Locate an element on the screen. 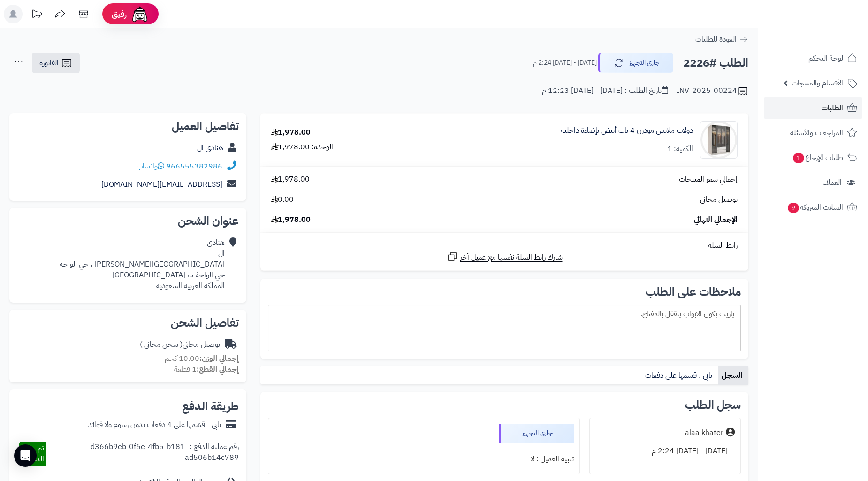 This screenshot has width=868, height=481. a: السلات المتروكة9 is located at coordinates (813, 207).